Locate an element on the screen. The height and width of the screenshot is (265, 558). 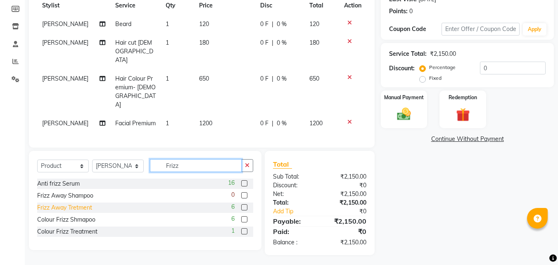
label: Percentage is located at coordinates (442, 67).